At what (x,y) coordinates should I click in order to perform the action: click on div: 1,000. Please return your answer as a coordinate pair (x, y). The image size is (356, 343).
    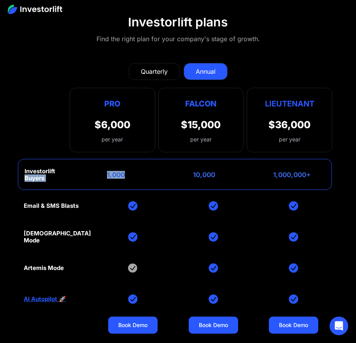
    Looking at the image, I should click on (113, 175).